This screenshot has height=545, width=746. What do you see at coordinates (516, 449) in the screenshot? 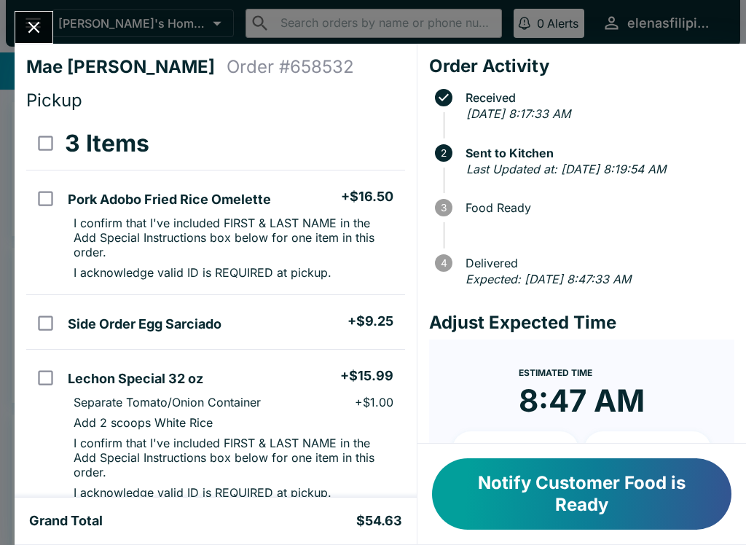
I see `button: + 10` at bounding box center [516, 449].